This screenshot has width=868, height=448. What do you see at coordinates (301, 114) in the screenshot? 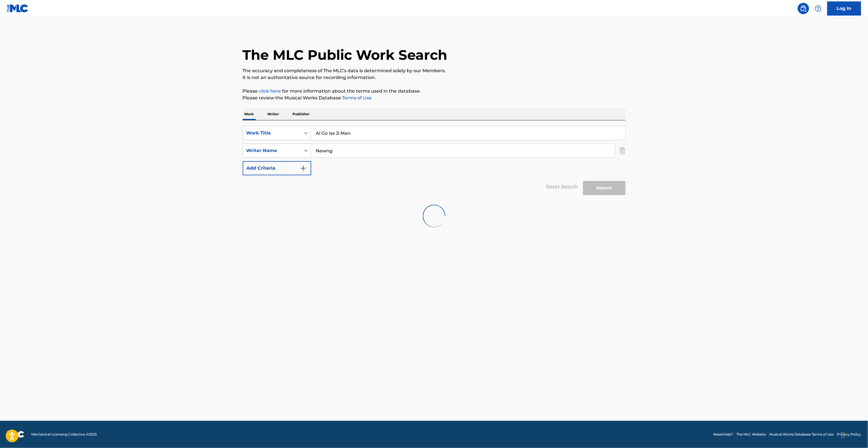
I see `p: Publisher` at bounding box center [301, 114].